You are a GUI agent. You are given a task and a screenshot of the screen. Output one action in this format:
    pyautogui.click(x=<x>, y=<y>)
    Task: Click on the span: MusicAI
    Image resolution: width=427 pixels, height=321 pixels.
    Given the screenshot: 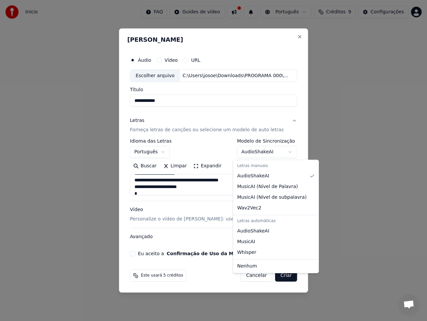 What is the action you would take?
    pyautogui.click(x=246, y=242)
    